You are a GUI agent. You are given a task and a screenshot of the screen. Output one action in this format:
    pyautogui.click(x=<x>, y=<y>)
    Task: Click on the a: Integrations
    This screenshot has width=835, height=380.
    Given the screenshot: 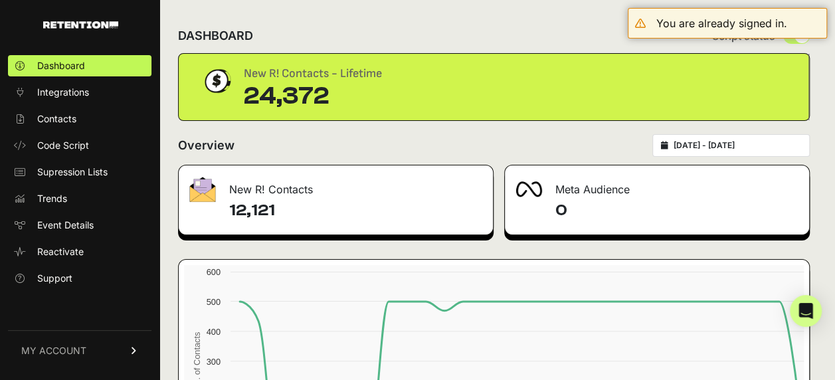 What is the action you would take?
    pyautogui.click(x=80, y=92)
    